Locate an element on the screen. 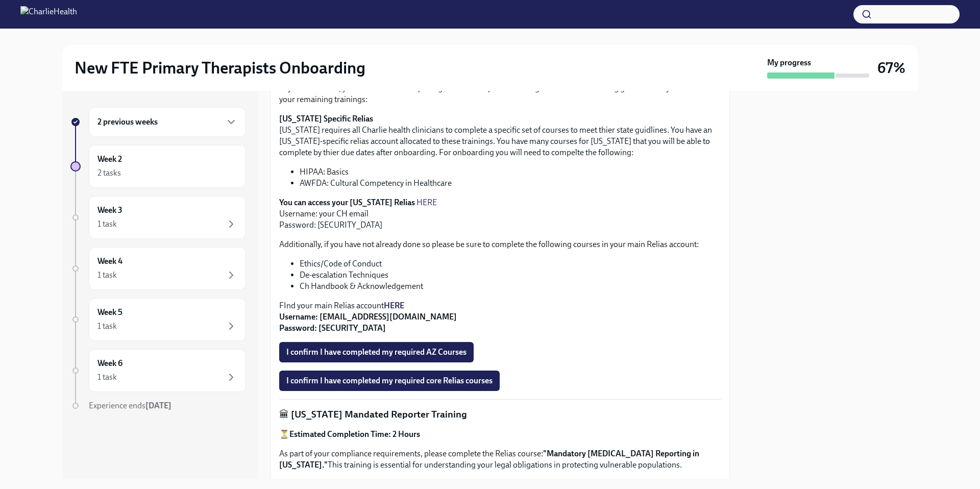  li: AWFDA: Cultural Competency in Healthcare is located at coordinates (510, 183).